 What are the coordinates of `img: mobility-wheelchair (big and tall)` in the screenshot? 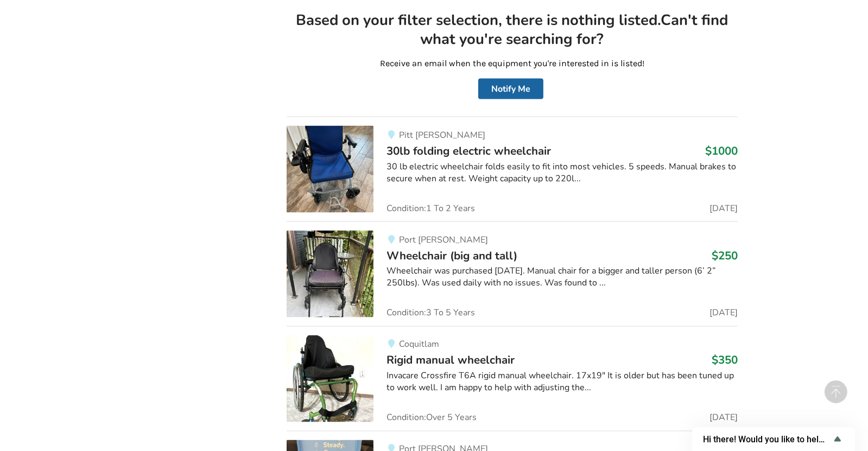 It's located at (330, 274).